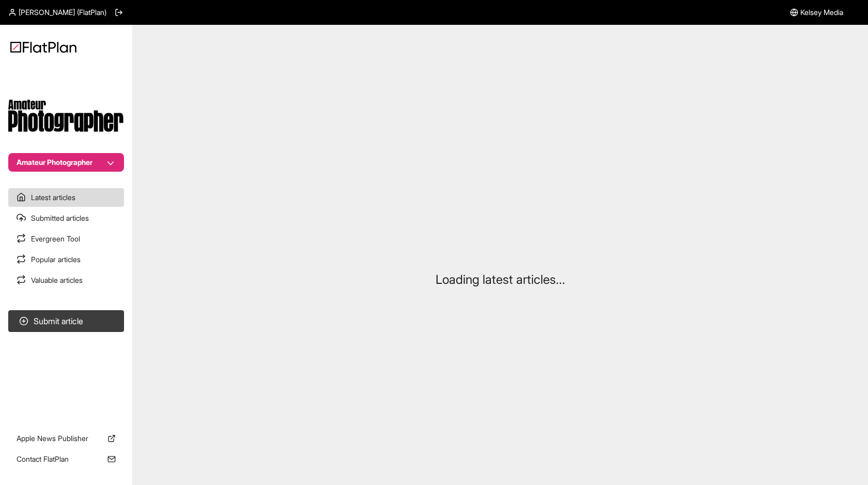 The height and width of the screenshot is (485, 868). I want to click on a: Latest articles, so click(66, 197).